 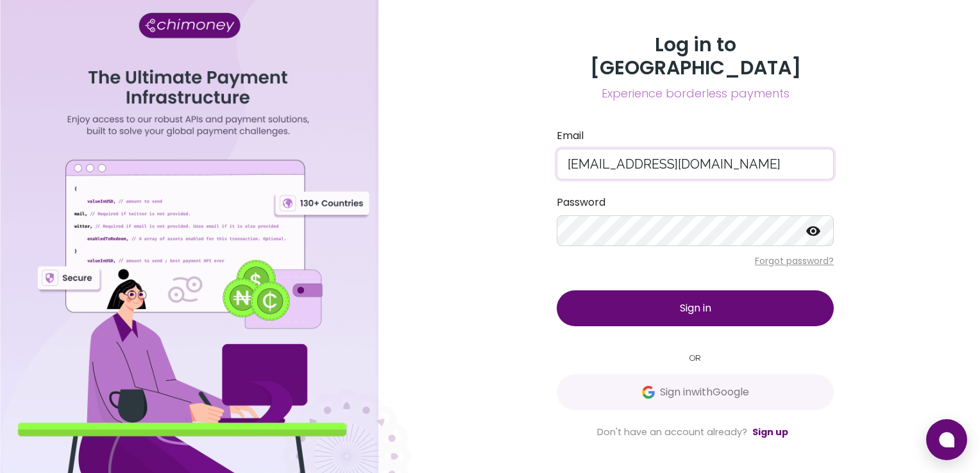 What do you see at coordinates (695, 308) in the screenshot?
I see `button: Sign in` at bounding box center [695, 308].